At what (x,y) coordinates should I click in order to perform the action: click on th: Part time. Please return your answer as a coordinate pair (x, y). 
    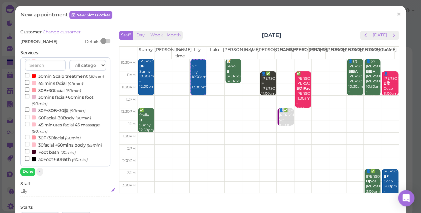
    Looking at the image, I should click on (180, 53).